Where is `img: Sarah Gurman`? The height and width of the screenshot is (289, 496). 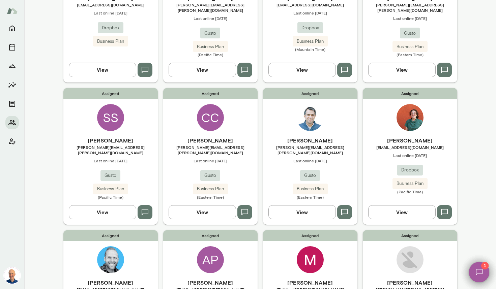
img: Sarah Gurman is located at coordinates (410, 118).